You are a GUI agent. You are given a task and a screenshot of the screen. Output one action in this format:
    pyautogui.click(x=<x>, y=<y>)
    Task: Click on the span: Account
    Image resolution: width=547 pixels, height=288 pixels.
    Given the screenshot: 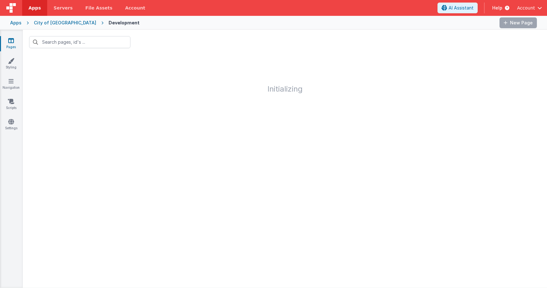 What is the action you would take?
    pyautogui.click(x=526, y=8)
    